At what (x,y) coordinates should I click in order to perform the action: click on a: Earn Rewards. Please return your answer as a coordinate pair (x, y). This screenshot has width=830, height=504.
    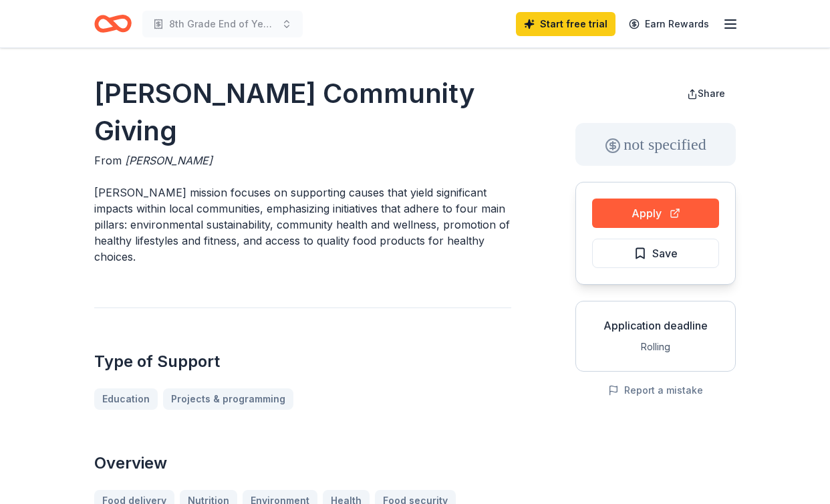
    Looking at the image, I should click on (669, 24).